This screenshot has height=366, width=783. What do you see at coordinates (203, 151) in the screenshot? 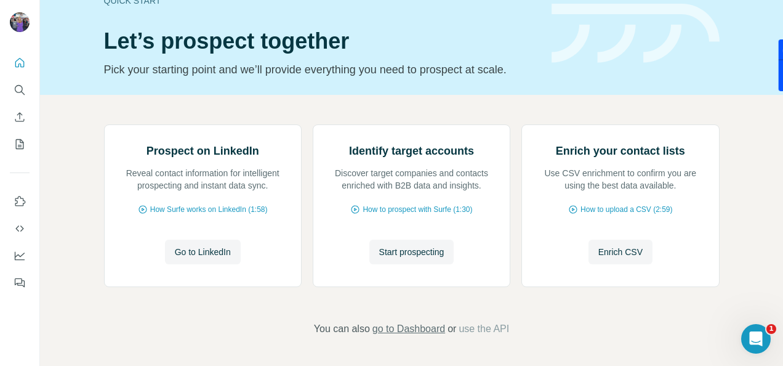
I see `h2: Prospect on LinkedIn` at bounding box center [203, 151].